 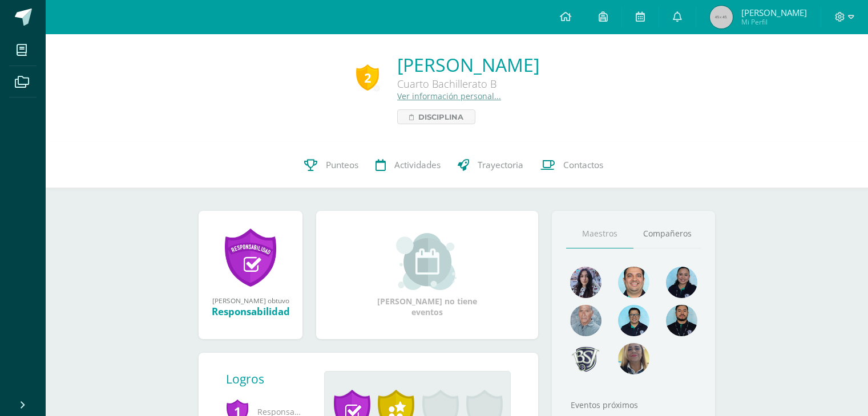 What do you see at coordinates (427, 261) in the screenshot?
I see `img: event_small.png` at bounding box center [427, 261].